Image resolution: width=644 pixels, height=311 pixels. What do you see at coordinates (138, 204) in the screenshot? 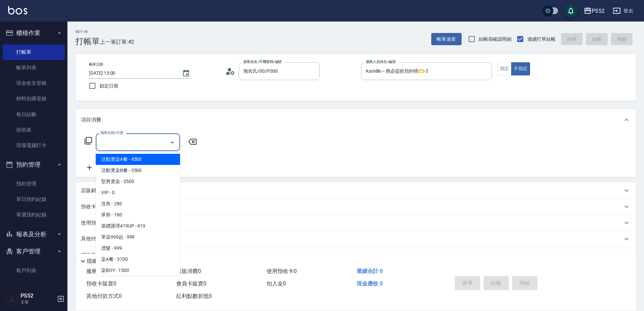
I see `span: 洗剪 - 280` at bounding box center [138, 204].